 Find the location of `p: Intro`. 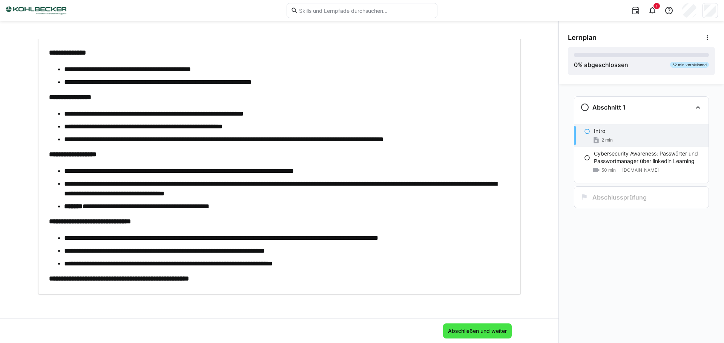

p: Intro is located at coordinates (599, 131).